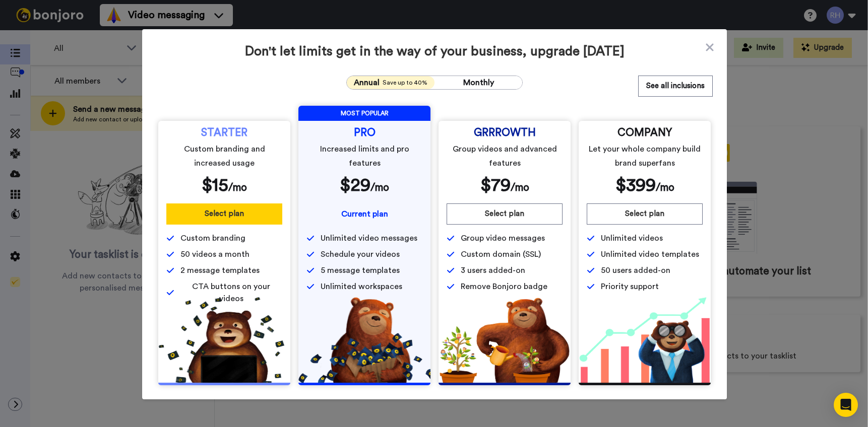  I want to click on span: STARTER, so click(224, 133).